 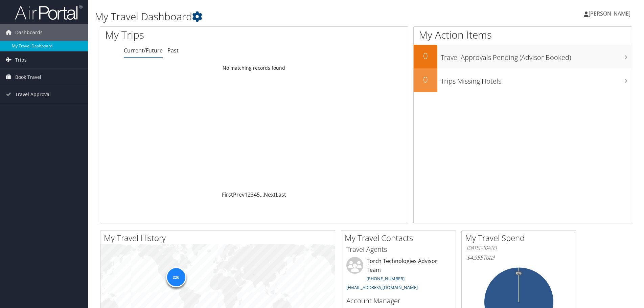 I want to click on h2: My Travel Spend, so click(x=521, y=238).